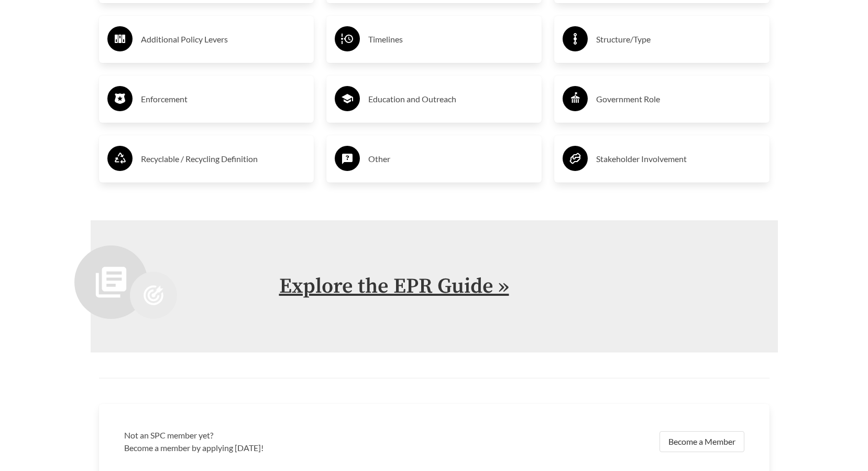  I want to click on h3: Additional Policy Levers, so click(223, 40).